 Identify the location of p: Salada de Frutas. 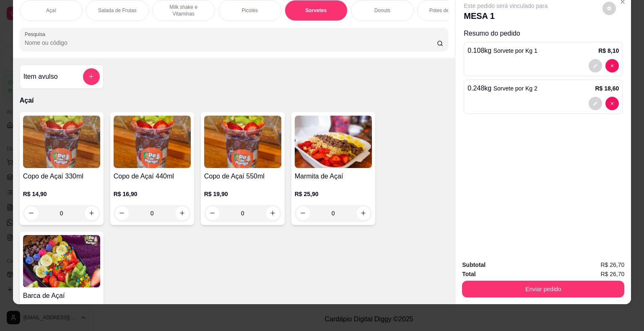
(117, 11).